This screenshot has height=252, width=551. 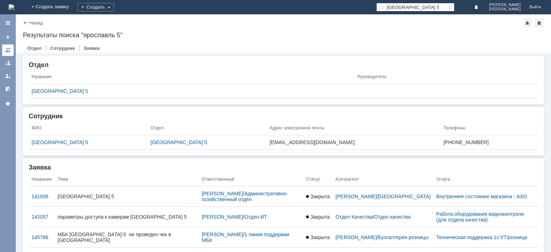 What do you see at coordinates (318, 179) in the screenshot?
I see `th: Статус` at bounding box center [318, 179].